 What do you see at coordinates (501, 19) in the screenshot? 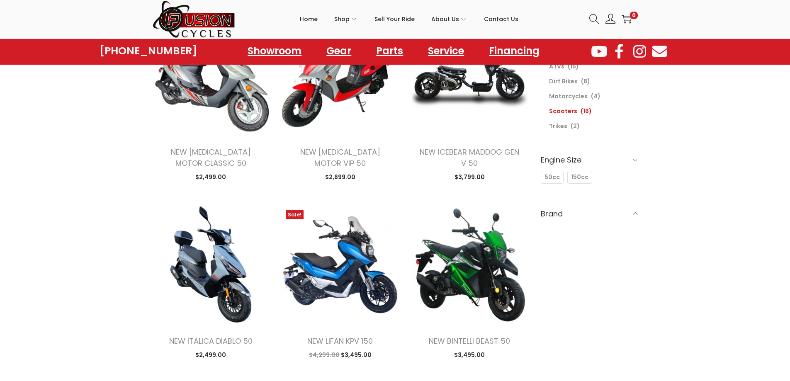
I see `span: Contact Us` at bounding box center [501, 19].